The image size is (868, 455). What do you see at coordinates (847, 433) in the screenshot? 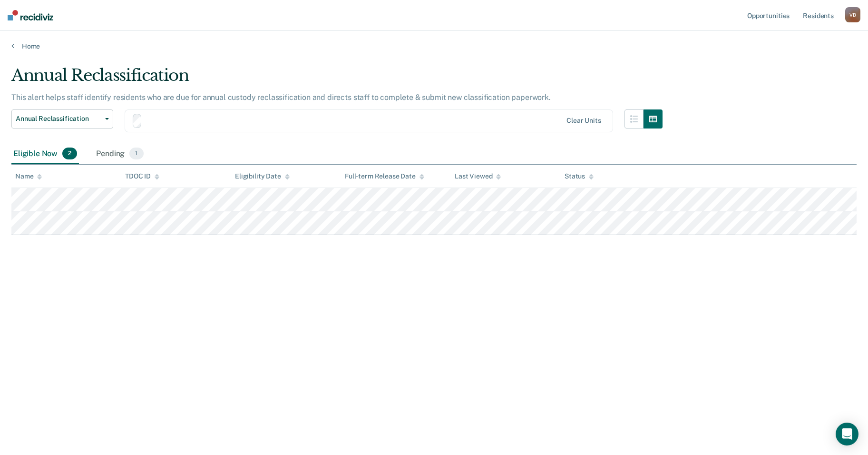
I see `div: Open Intercom Messenger` at bounding box center [847, 433].